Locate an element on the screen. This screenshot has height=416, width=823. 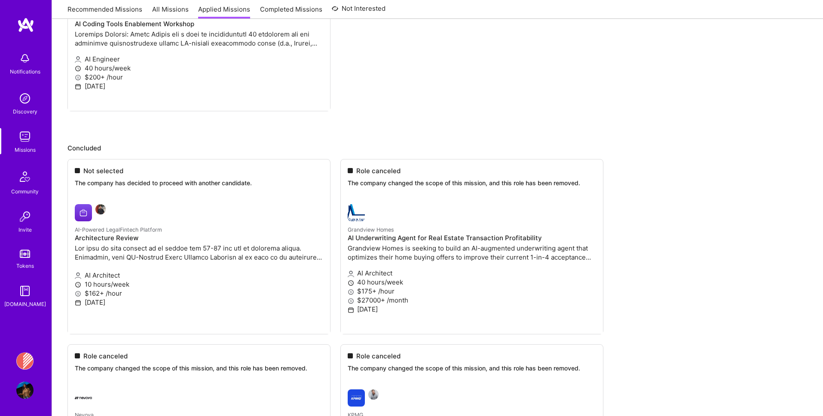
a: Completed Missions is located at coordinates (291, 12).